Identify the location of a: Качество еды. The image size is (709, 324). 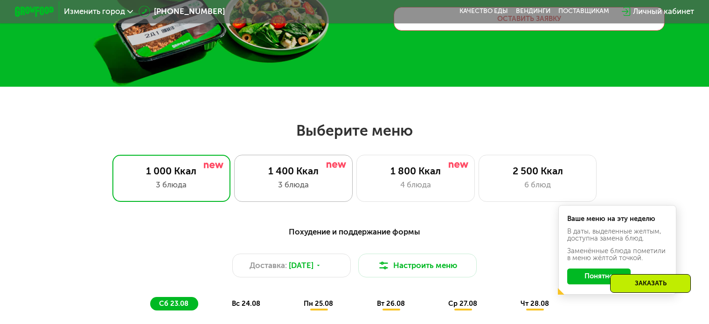
(484, 11).